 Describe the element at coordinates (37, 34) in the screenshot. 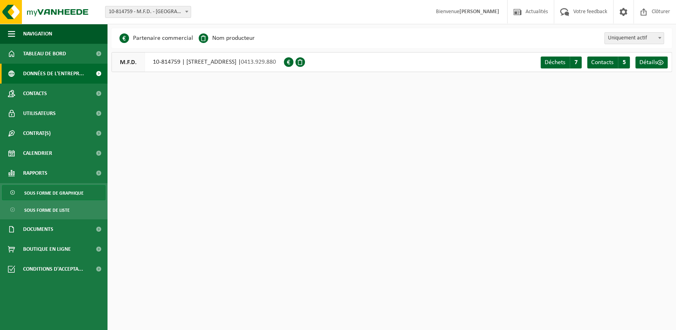

I see `span: Navigation` at that location.